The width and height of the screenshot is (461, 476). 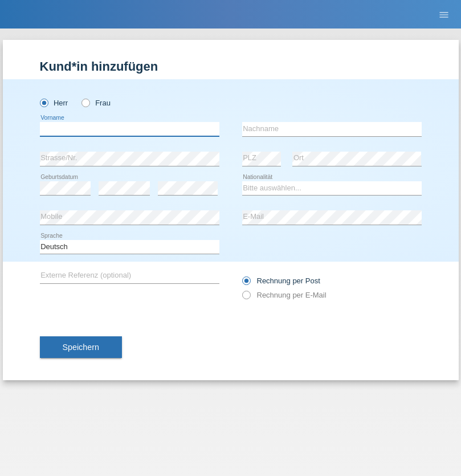 I want to click on label: Herr, so click(x=54, y=102).